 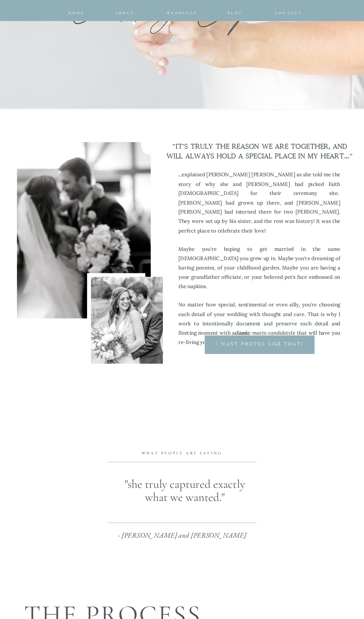 What do you see at coordinates (124, 12) in the screenshot?
I see `nav: about` at bounding box center [124, 12].